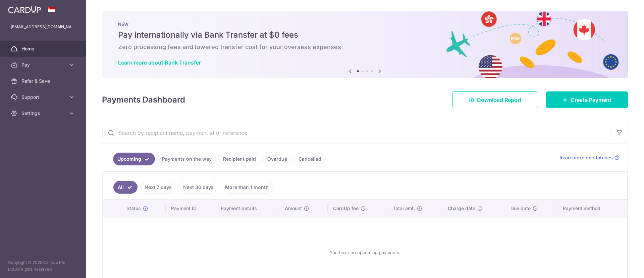 This screenshot has width=644, height=278. What do you see at coordinates (191, 208) in the screenshot?
I see `th: Payment ID` at bounding box center [191, 208].